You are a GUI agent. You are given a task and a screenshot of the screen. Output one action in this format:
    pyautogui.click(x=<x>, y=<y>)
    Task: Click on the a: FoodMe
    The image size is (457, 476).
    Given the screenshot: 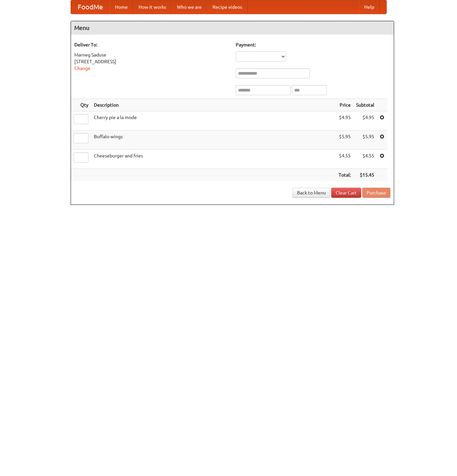 What is the action you would take?
    pyautogui.click(x=90, y=7)
    